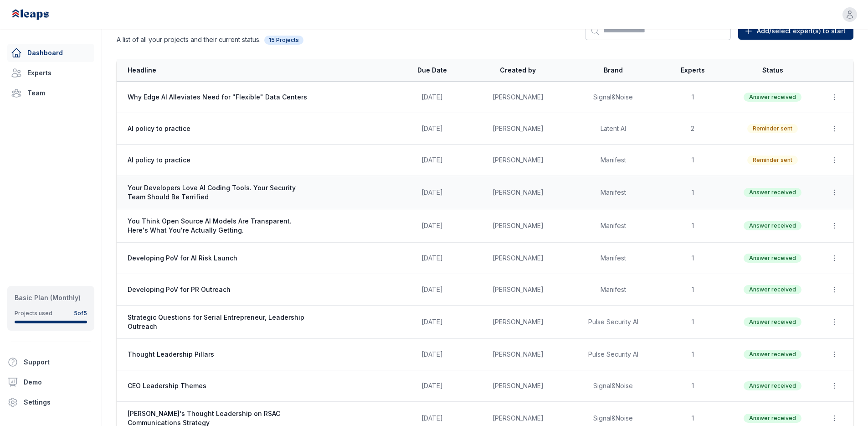 This screenshot has height=426, width=868. Describe the element at coordinates (336, 39) in the screenshot. I see `p: A list of all your projects and their current status.` at that location.